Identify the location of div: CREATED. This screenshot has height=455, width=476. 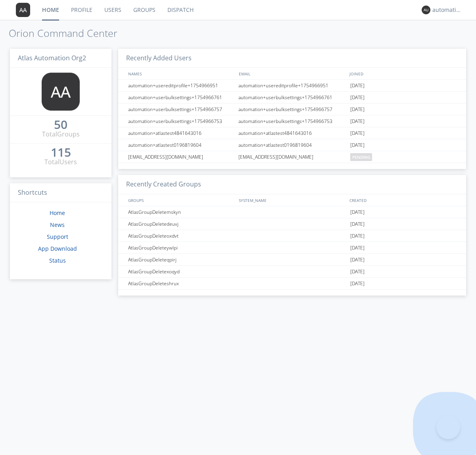
(403, 200).